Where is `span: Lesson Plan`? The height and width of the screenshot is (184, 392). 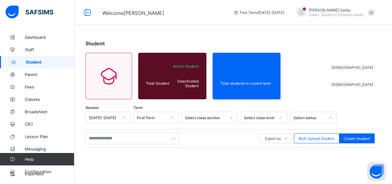 span: Lesson Plan is located at coordinates (50, 136).